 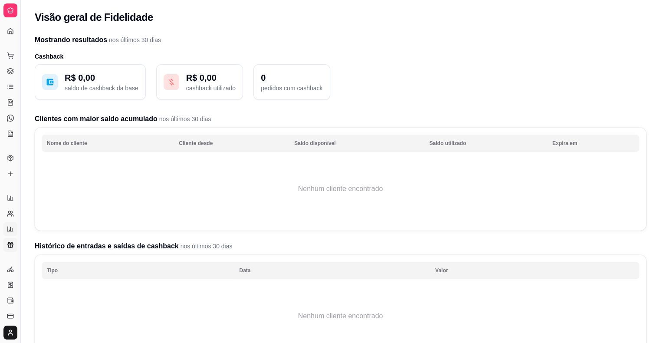 I want to click on h2: Clientes com maior saldo acumulado, so click(x=340, y=119).